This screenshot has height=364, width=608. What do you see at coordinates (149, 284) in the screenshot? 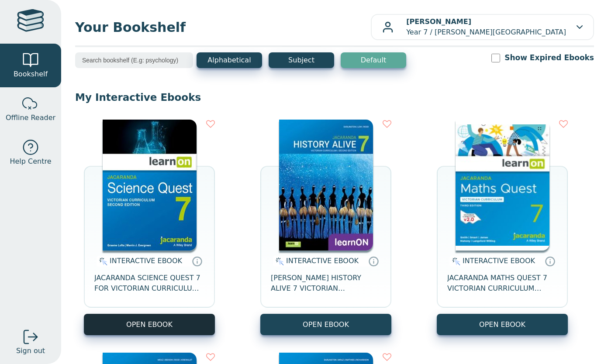
I see `span: JACARANDA SCIENCE QUEST 7 FOR VICTORIAN CURRICULUM LEARNON 2E EBOOK` at bounding box center [149, 284].